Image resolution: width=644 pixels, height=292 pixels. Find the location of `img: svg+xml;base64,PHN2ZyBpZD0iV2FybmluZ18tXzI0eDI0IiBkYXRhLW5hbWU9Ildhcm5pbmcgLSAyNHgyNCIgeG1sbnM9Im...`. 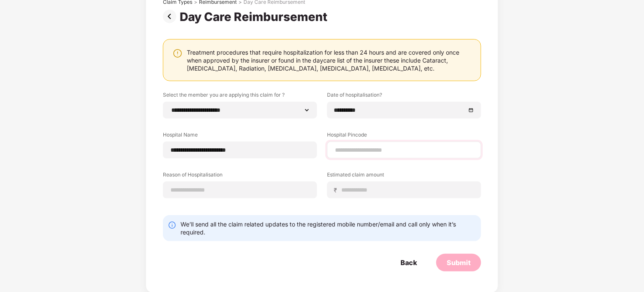

img: svg+xml;base64,PHN2ZyBpZD0iV2FybmluZ18tXzI0eDI0IiBkYXRhLW5hbWU9Ildhcm5pbmcgLSAyNHgyNCIgeG1sbnM9Im... is located at coordinates (177, 53).